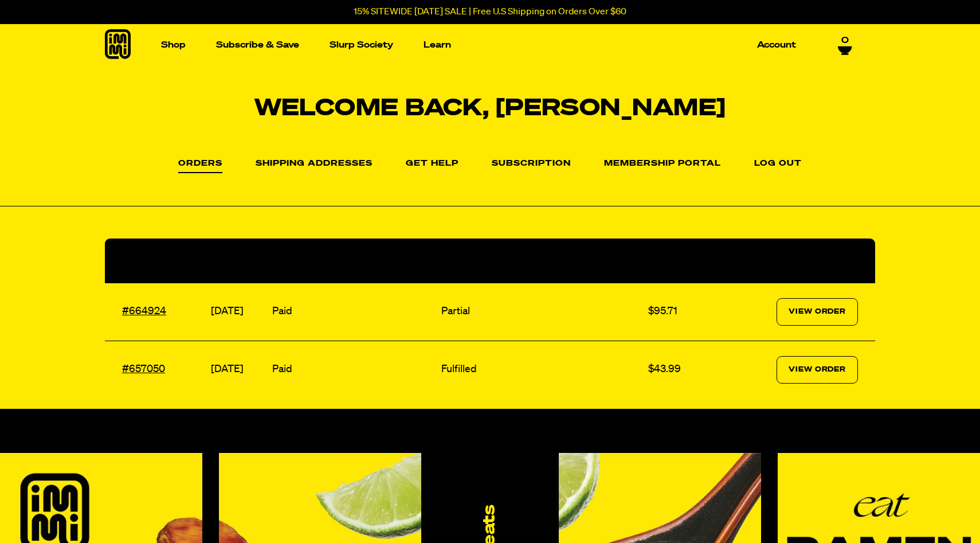 The width and height of the screenshot is (980, 543). What do you see at coordinates (531, 164) in the screenshot?
I see `a: Subscription` at bounding box center [531, 164].